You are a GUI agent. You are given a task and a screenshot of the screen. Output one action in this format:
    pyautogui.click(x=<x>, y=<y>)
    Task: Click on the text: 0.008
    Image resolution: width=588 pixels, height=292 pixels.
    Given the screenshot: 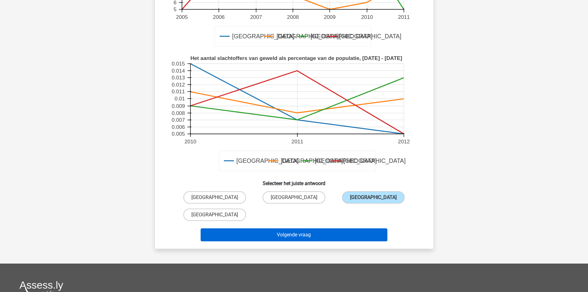 What is the action you would take?
    pyautogui.click(x=178, y=113)
    